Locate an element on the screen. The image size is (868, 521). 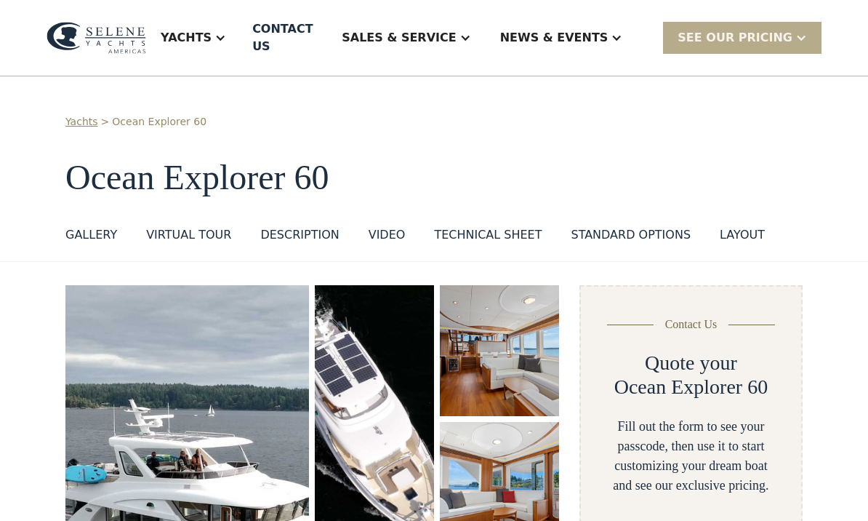
div: standard options is located at coordinates (630, 235).